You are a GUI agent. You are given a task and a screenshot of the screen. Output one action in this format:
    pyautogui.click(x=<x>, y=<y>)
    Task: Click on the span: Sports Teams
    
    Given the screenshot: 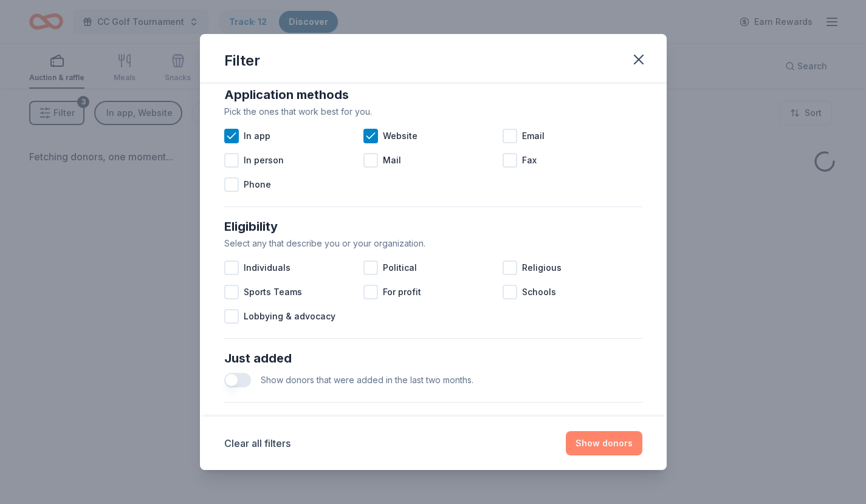 What is the action you would take?
    pyautogui.click(x=272, y=292)
    